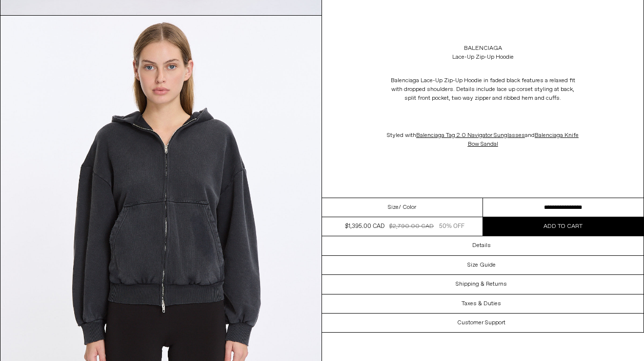  I want to click on a: Balenciaga, so click(483, 48).